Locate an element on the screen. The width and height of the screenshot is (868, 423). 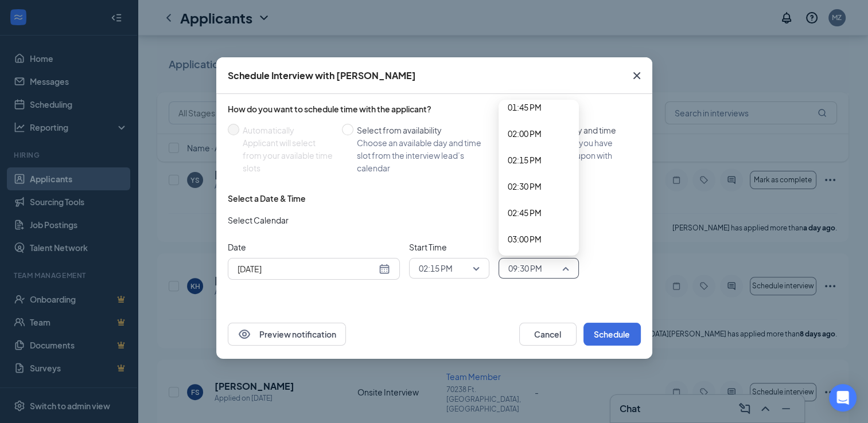
div: Open Intercom Messenger is located at coordinates (843, 398).